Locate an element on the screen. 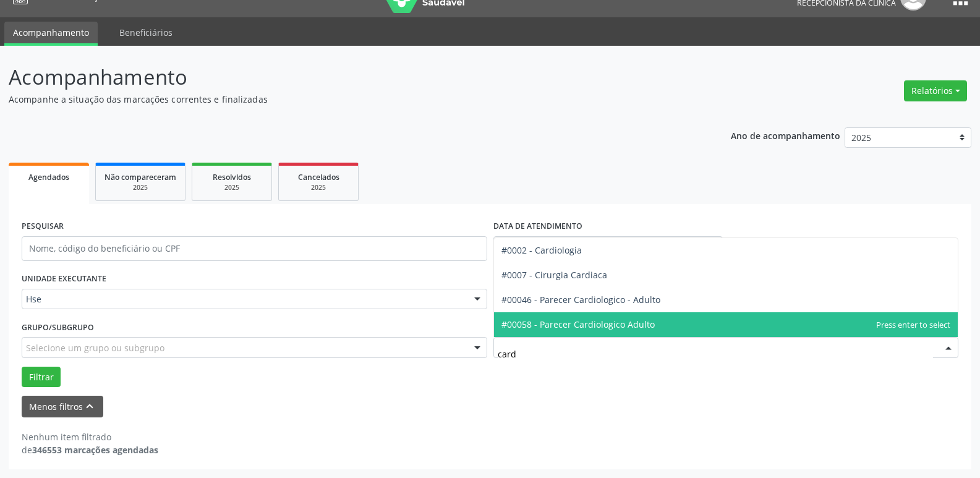  button: Relatórios is located at coordinates (935, 91).